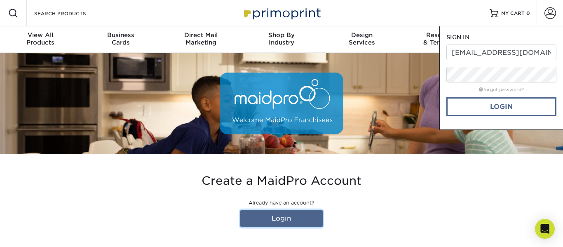 Image resolution: width=563 pixels, height=247 pixels. What do you see at coordinates (281, 103) in the screenshot?
I see `img: MaidPro` at bounding box center [281, 103].